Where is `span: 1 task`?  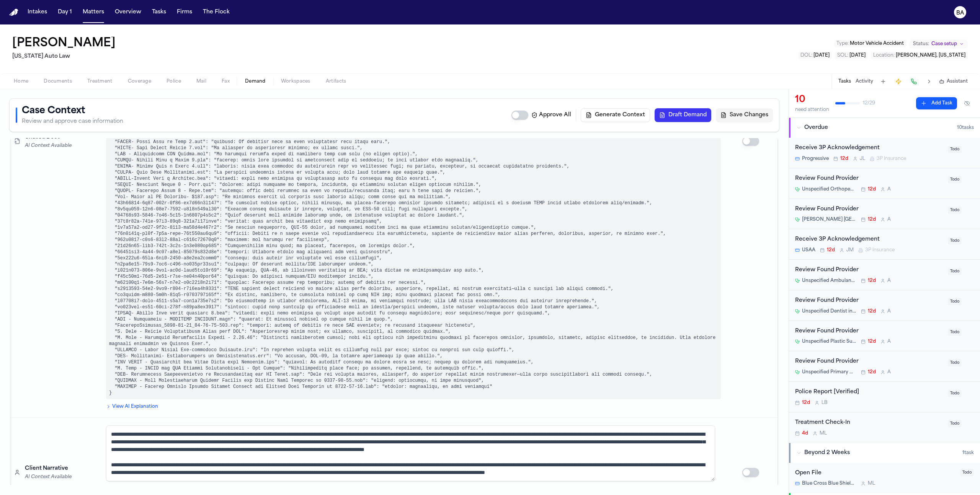
span: 1 task is located at coordinates (968, 453).